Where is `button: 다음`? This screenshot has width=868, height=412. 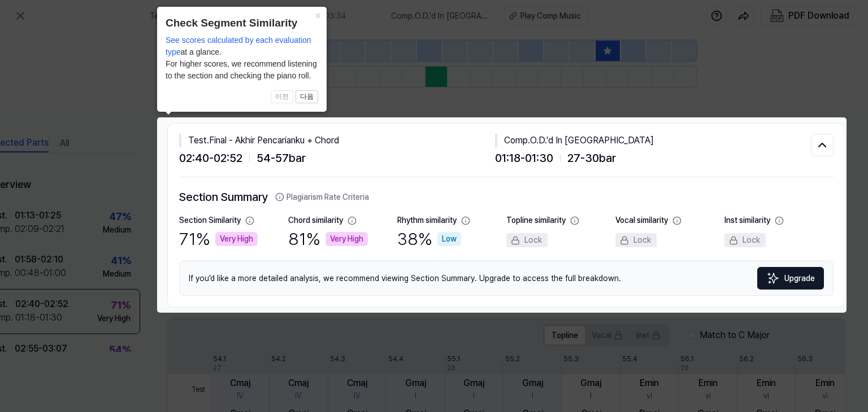
button: 다음 is located at coordinates (307, 97).